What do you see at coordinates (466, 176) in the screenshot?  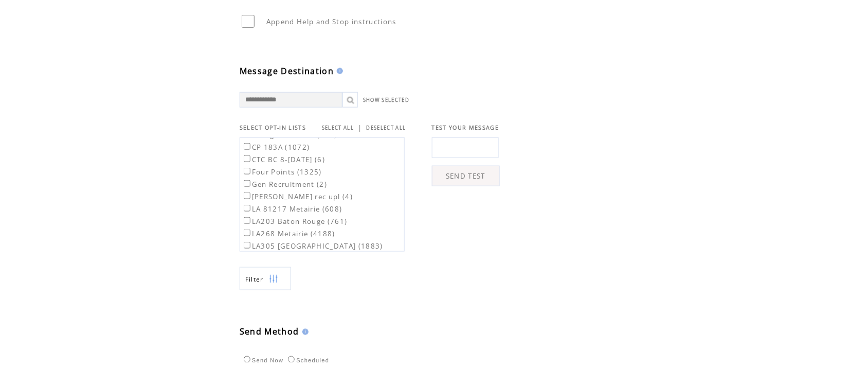 I see `a: SEND TEST` at bounding box center [466, 176].